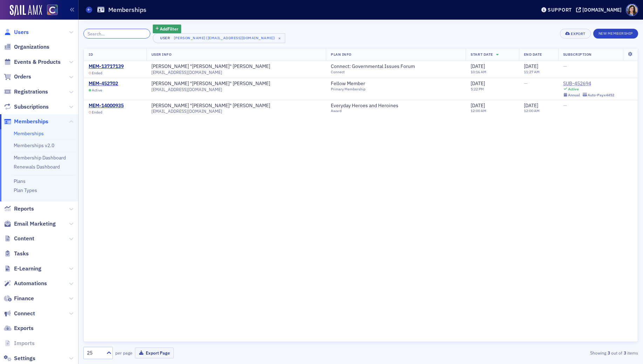 This screenshot has width=643, height=364. What do you see at coordinates (32, 62) in the screenshot?
I see `a: Events & Products` at bounding box center [32, 62].